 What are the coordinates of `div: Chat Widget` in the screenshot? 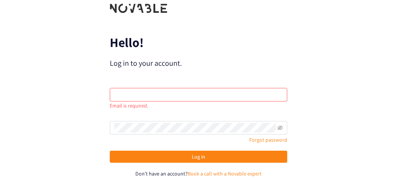 It's located at (378, 162).